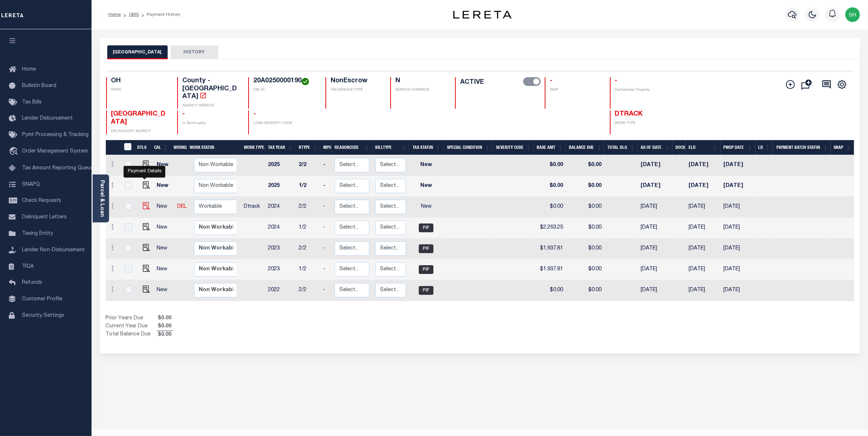 This screenshot has width=868, height=436. I want to click on span: TIQA, so click(27, 266).